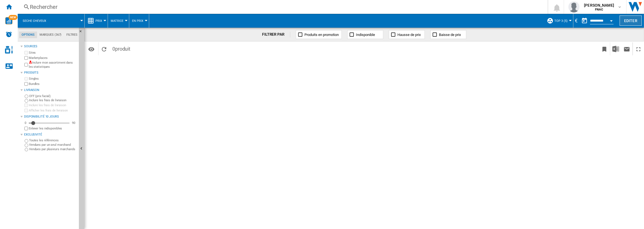 Image resolution: width=644 pixels, height=229 pixels. What do you see at coordinates (561, 21) in the screenshot?
I see `span: top 3 (5)` at bounding box center [561, 21].